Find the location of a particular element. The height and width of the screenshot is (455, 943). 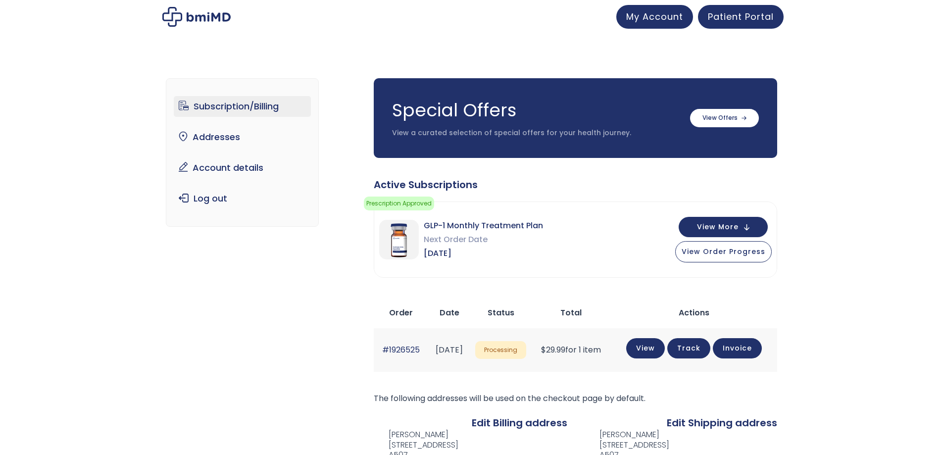

a: #1926525 is located at coordinates (401, 349).